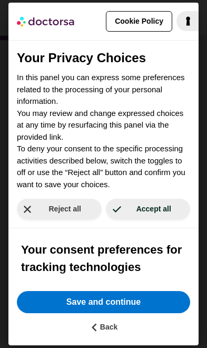 This screenshot has width=207, height=348. Describe the element at coordinates (103, 58) in the screenshot. I see `h2: Your Privacy Choices` at that location.